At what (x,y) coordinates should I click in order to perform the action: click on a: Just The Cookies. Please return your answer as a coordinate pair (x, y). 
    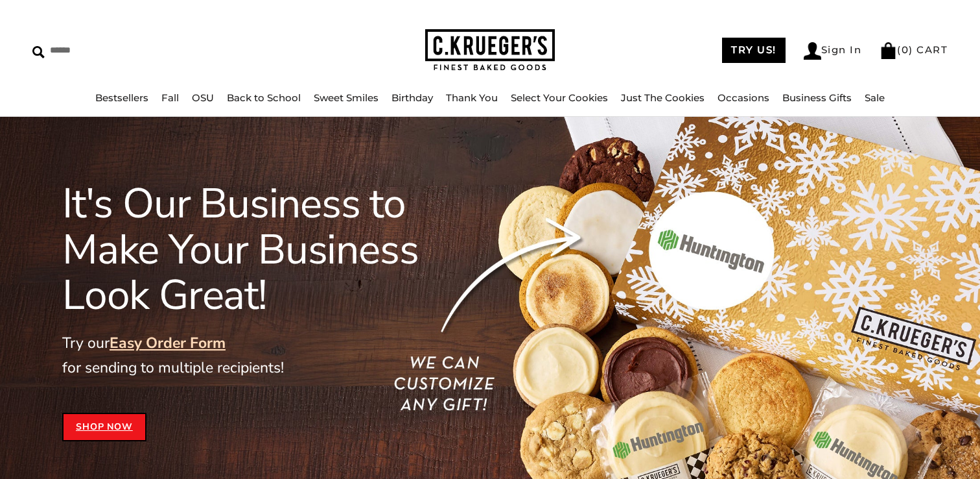
    Looking at the image, I should click on (662, 97).